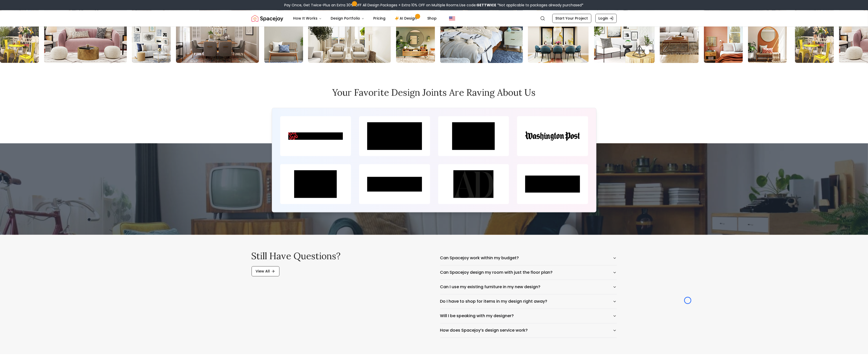 This screenshot has height=356, width=868. I want to click on button: How does Spacejoy’s design service work?, so click(528, 330).